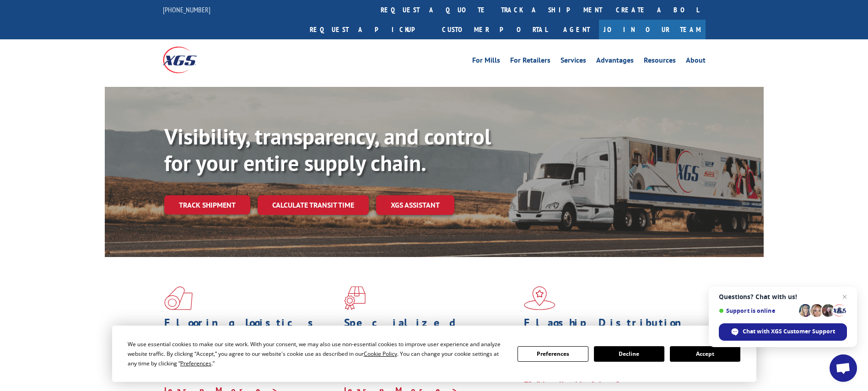  I want to click on a: For Retailers, so click(531, 62).